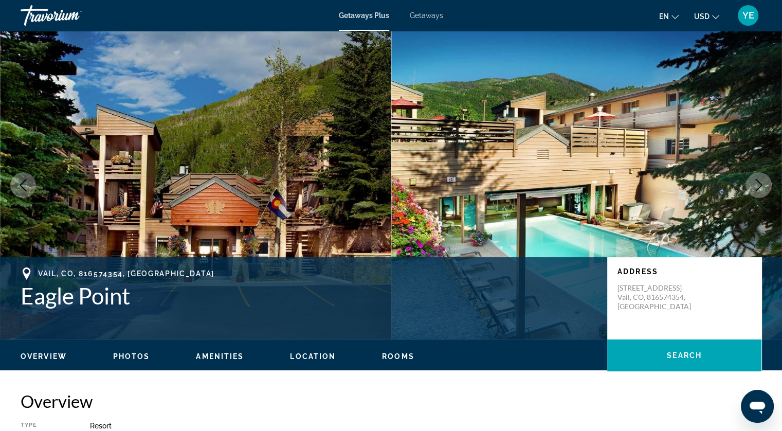 This screenshot has width=782, height=431. Describe the element at coordinates (749, 15) in the screenshot. I see `button: User Menu` at that location.